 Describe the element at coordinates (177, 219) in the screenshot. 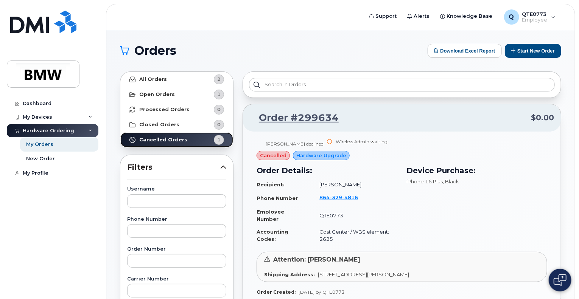

I see `label: Phone Number` at that location.